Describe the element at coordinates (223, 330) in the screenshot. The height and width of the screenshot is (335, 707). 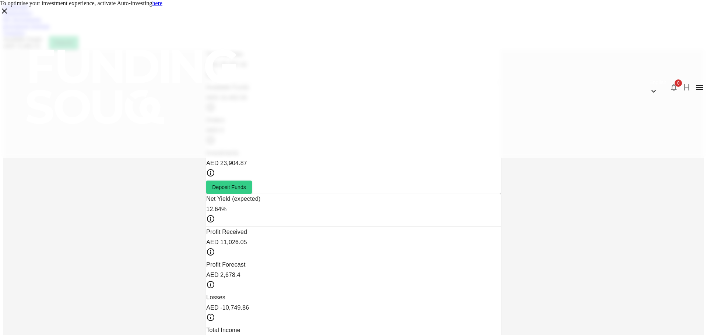
I see `span: Total Income` at that location.